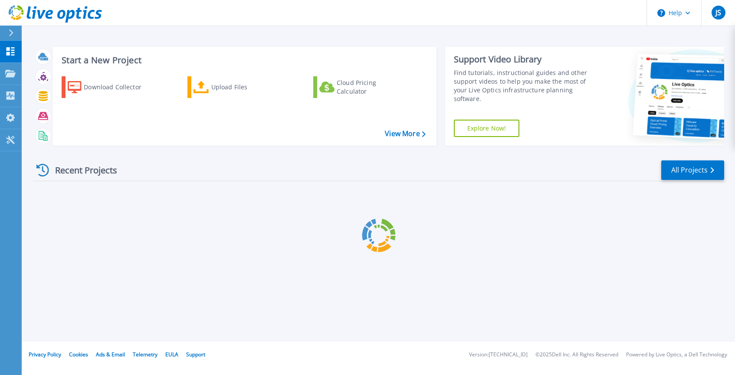 This screenshot has width=735, height=375. What do you see at coordinates (196, 354) in the screenshot?
I see `a: Support` at bounding box center [196, 354].